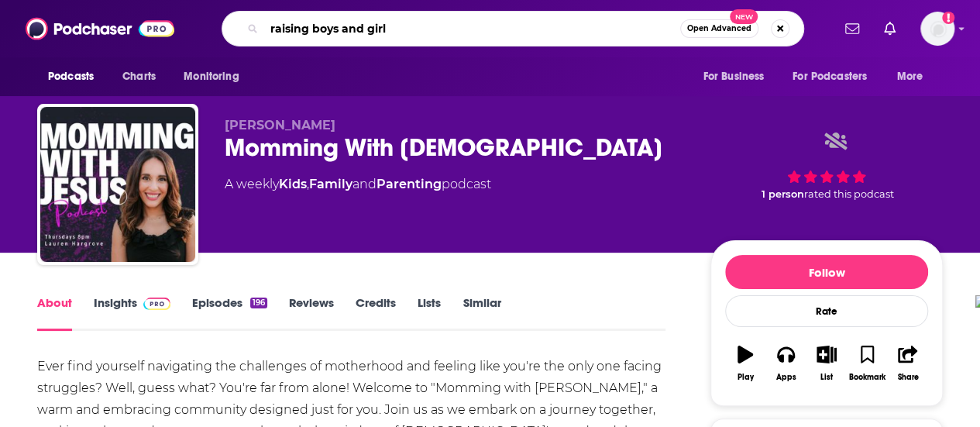 Image resolution: width=980 pixels, height=427 pixels. What do you see at coordinates (867, 377) in the screenshot?
I see `div: Bookmark` at bounding box center [867, 377].